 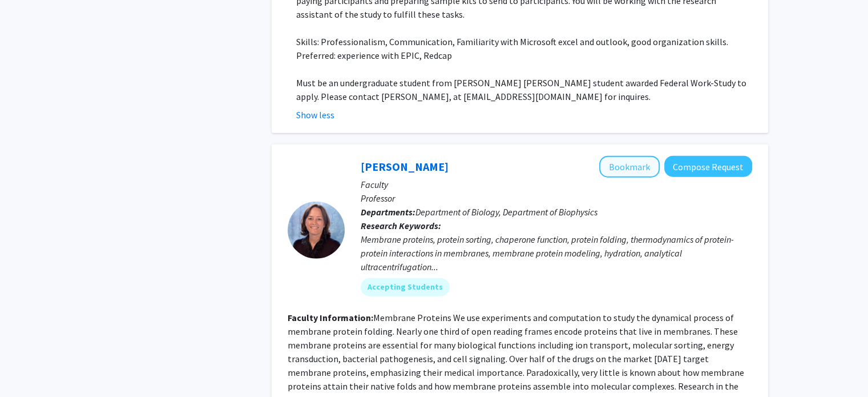 I want to click on mat-chip: Accepting Students, so click(x=405, y=287).